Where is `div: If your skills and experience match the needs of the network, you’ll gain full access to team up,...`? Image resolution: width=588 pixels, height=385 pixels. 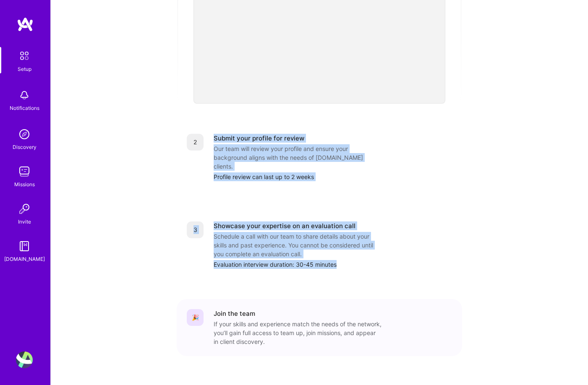
div: If your skills and experience match the needs of the network, you’ll gain full access to team up,... is located at coordinates (298, 333).